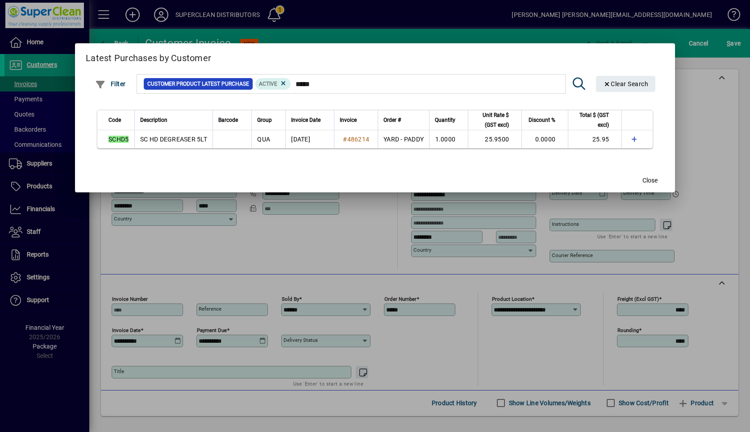 Image resolution: width=750 pixels, height=432 pixels. Describe the element at coordinates (306, 120) in the screenshot. I see `span: Invoice Date` at that location.